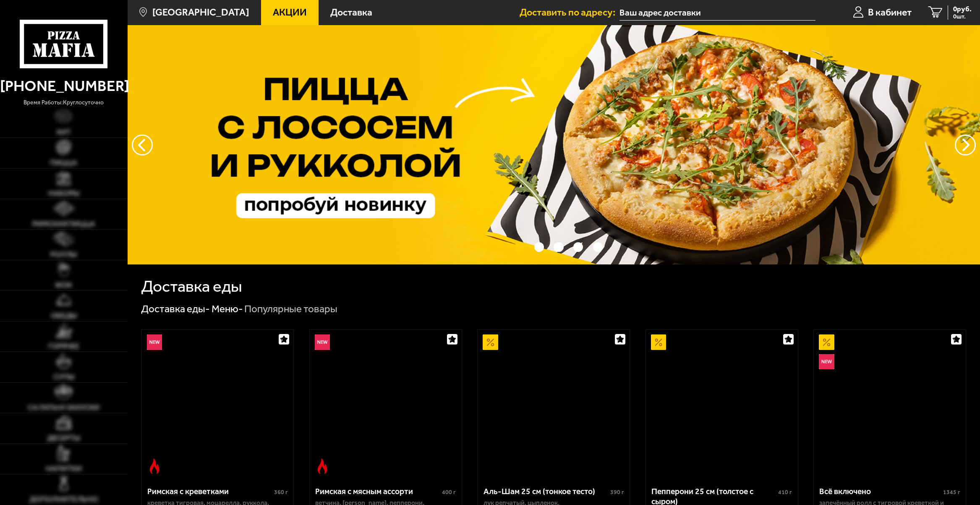 The width and height of the screenshot is (980, 505). I want to click on input: Ваш адрес доставки, so click(717, 13).